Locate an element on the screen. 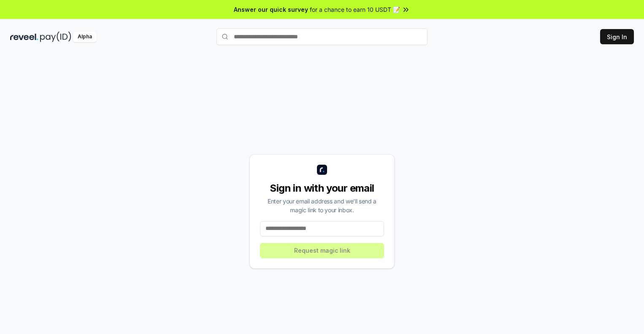 This screenshot has width=644, height=334. div: Enter your email address and we’ll send a magic link to your inbox. is located at coordinates (322, 205).